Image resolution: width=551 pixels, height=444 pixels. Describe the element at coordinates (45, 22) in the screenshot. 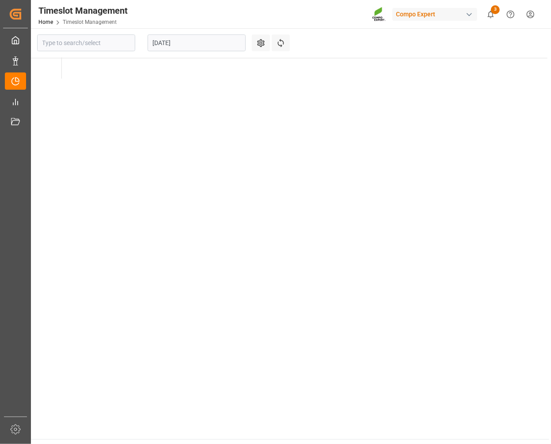

I see `a: Home` at that location.